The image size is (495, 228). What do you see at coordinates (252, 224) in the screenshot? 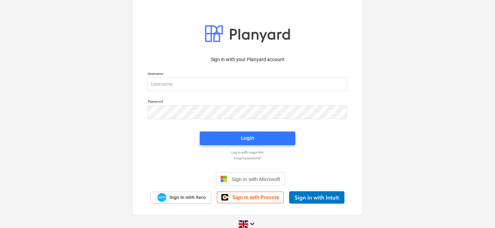
I see `i: keyboard_arrow_down` at bounding box center [252, 224].